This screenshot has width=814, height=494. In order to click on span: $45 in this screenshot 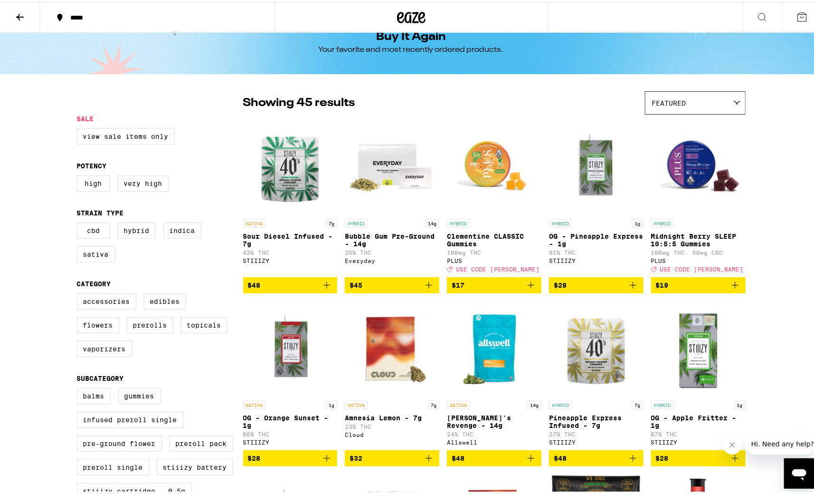, I will do `click(356, 283)`.